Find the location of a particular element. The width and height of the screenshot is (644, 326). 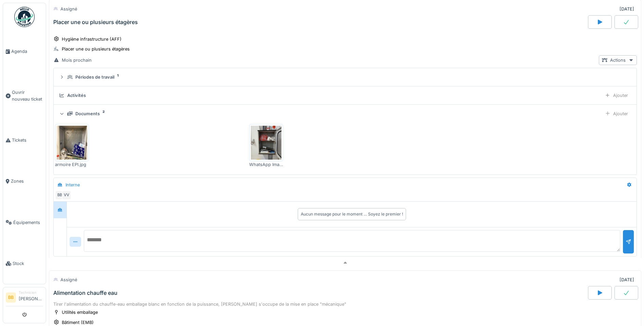

summary: ActivitésAjouter is located at coordinates (345, 95).